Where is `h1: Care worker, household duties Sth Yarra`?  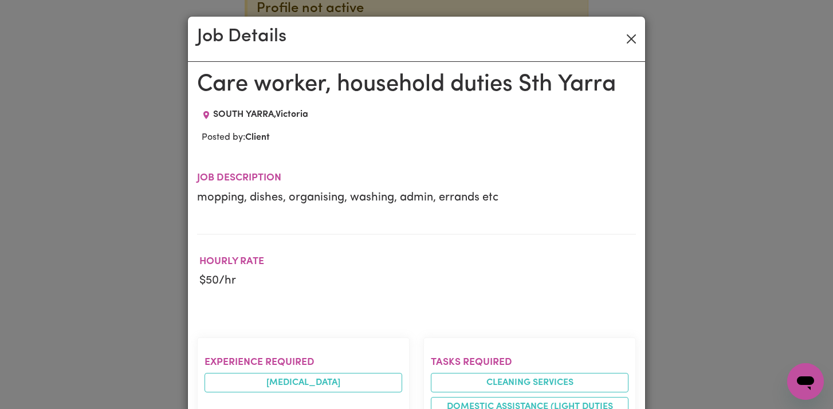
h1: Care worker, household duties Sth Yarra is located at coordinates (417, 85).